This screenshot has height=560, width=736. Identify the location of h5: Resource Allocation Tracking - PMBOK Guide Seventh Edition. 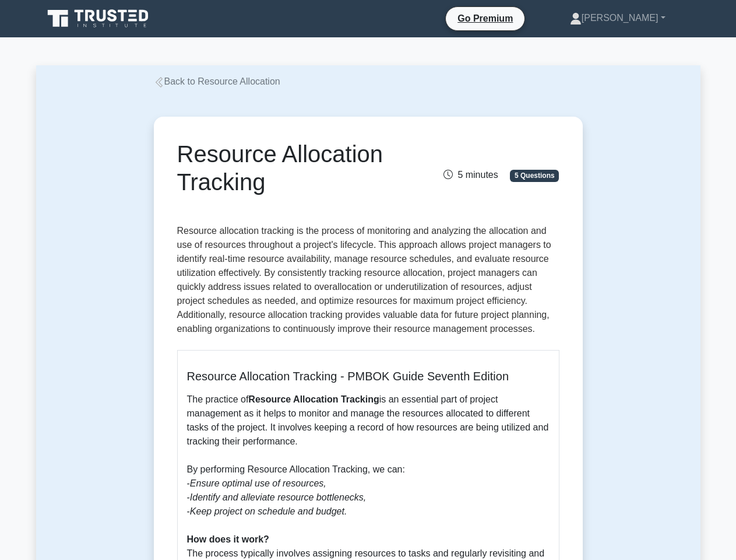
(368, 376).